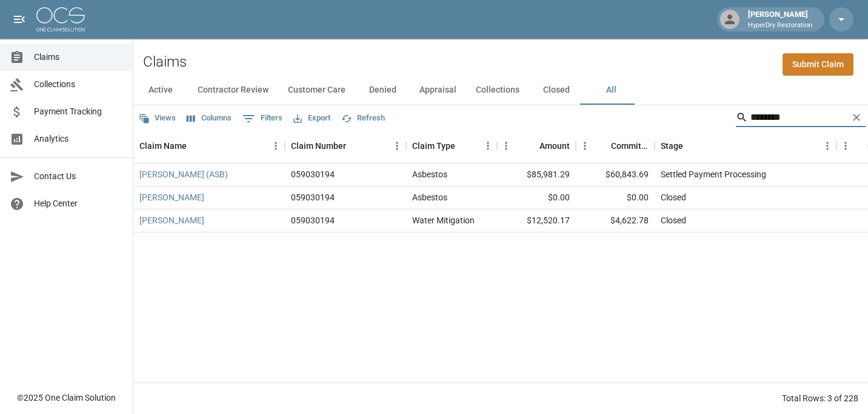  Describe the element at coordinates (382, 90) in the screenshot. I see `button: Denied` at that location.